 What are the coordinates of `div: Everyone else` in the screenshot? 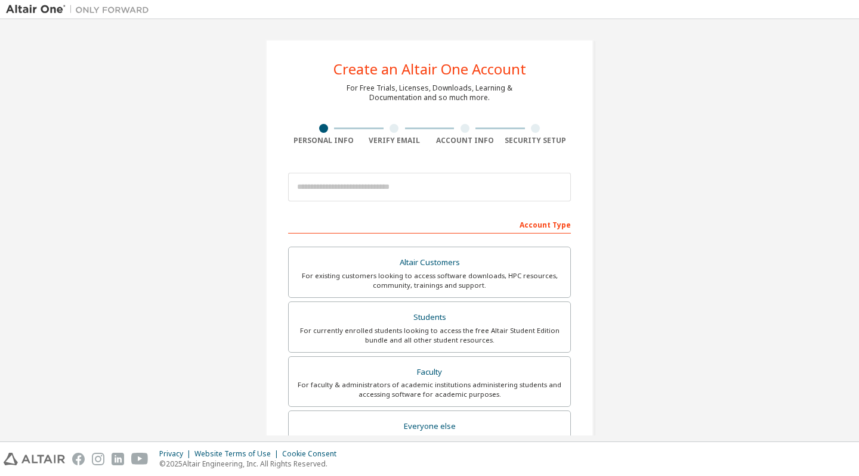 It's located at (429, 427).